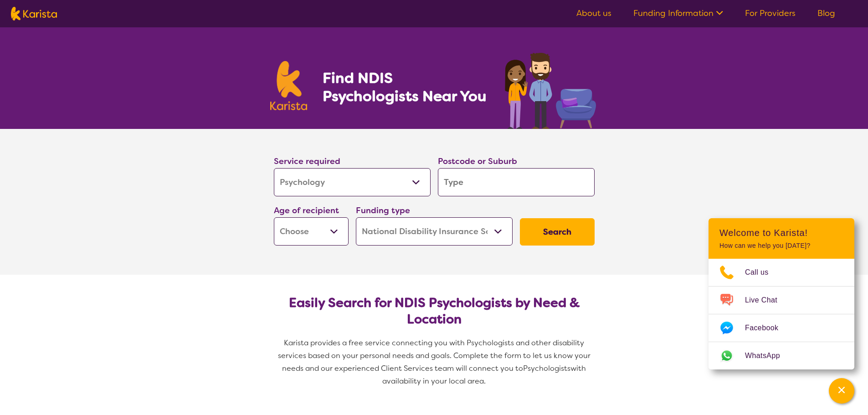 This screenshot has width=868, height=415. Describe the element at coordinates (557, 232) in the screenshot. I see `button: Search` at that location.